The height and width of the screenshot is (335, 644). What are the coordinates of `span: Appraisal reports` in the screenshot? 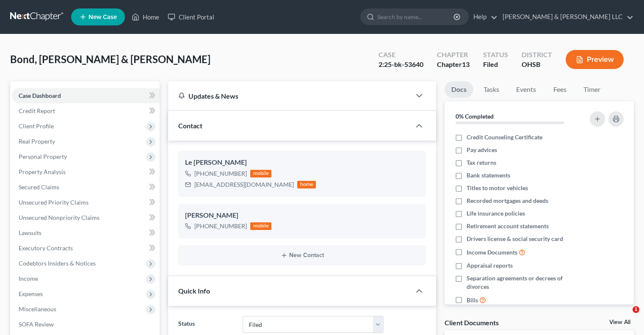 It's located at (490, 265).